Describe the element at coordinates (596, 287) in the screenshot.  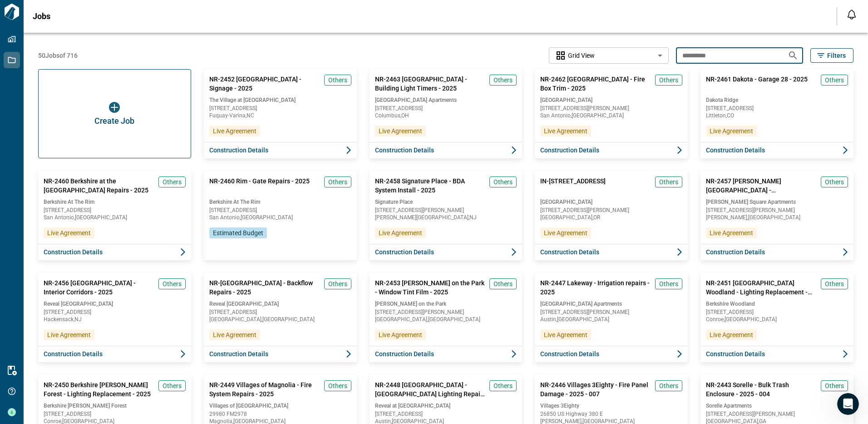
I see `span: NR-2447 Lakeway - Irrigation repairs - 2025` at that location.